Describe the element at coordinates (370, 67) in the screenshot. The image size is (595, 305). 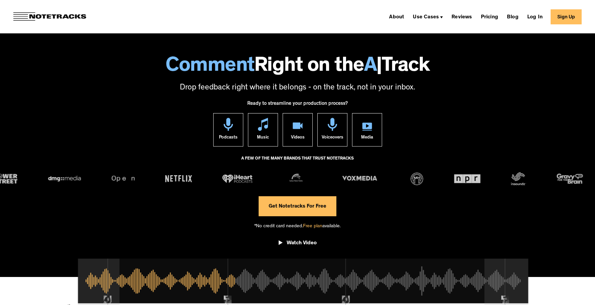
I see `span: A` at that location.